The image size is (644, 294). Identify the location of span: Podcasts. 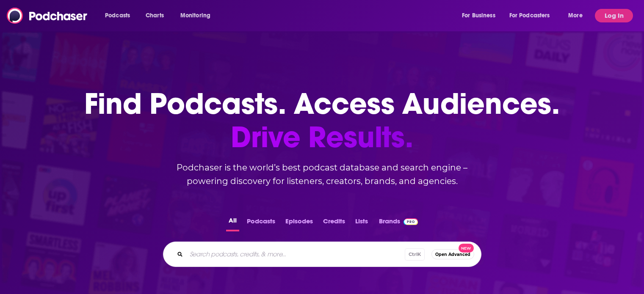
(117, 16).